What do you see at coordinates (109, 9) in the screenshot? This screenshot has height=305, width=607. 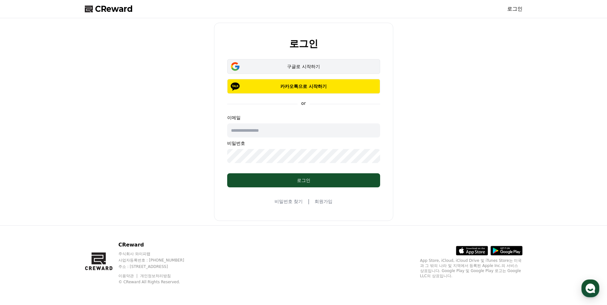 I see `a: CReward` at bounding box center [109, 9].